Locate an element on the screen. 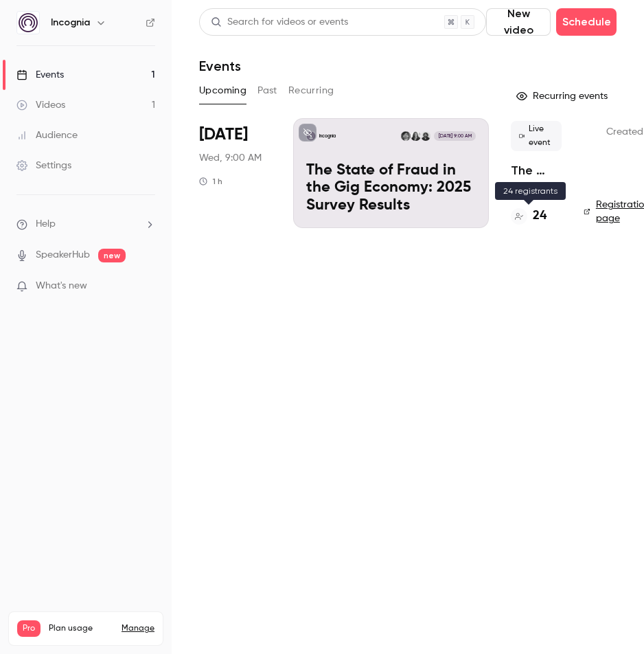 The height and width of the screenshot is (654, 644). button: Recurring events is located at coordinates (563, 97).